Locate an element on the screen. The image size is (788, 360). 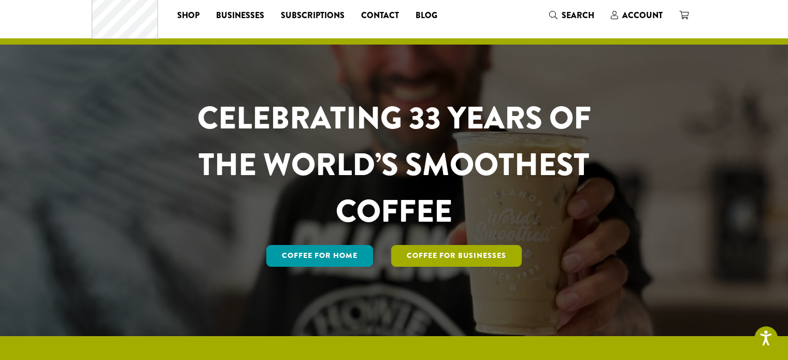
span: Businesses is located at coordinates (240, 16).